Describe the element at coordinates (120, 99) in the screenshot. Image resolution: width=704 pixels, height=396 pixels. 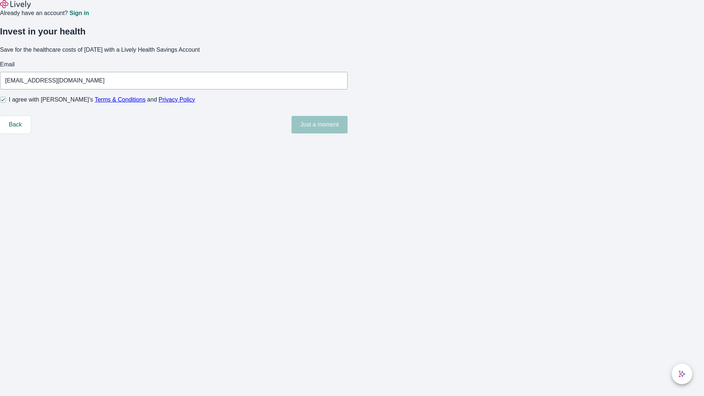
I see `a: Terms & Conditions` at that location.